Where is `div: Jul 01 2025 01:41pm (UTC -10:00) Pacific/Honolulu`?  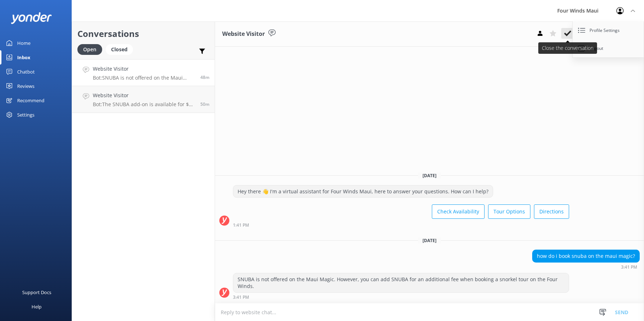
div: Jul 01 2025 01:41pm (UTC -10:00) Pacific/Honolulu is located at coordinates (401, 225).